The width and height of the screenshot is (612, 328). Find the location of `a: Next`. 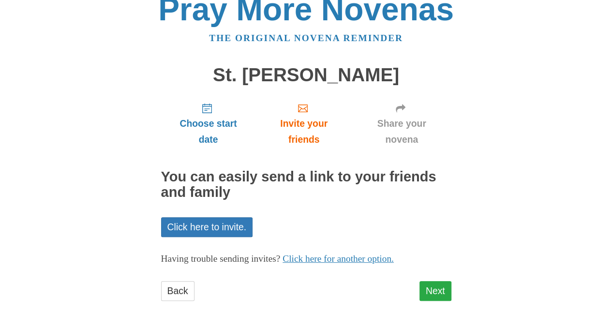

a: Next is located at coordinates (435, 291).